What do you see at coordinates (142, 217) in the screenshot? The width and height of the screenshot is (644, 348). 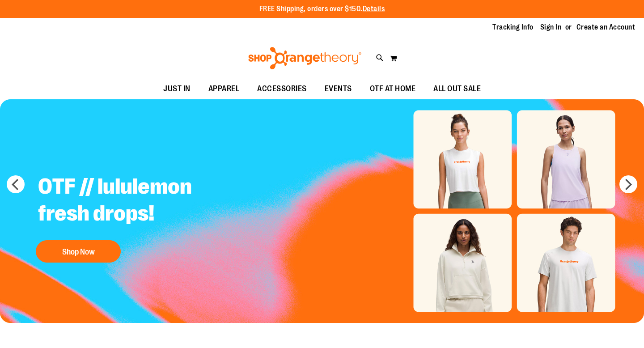 I see `a: OTF // lululemon fresh drops! Shop Now` at bounding box center [142, 217].